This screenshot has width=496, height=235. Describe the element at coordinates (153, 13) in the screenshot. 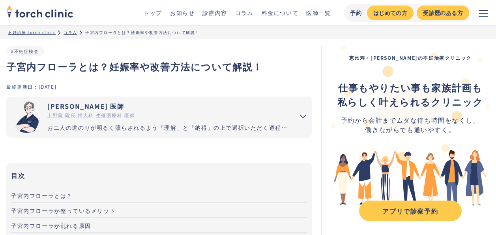

I see `a: トップ` at that location.